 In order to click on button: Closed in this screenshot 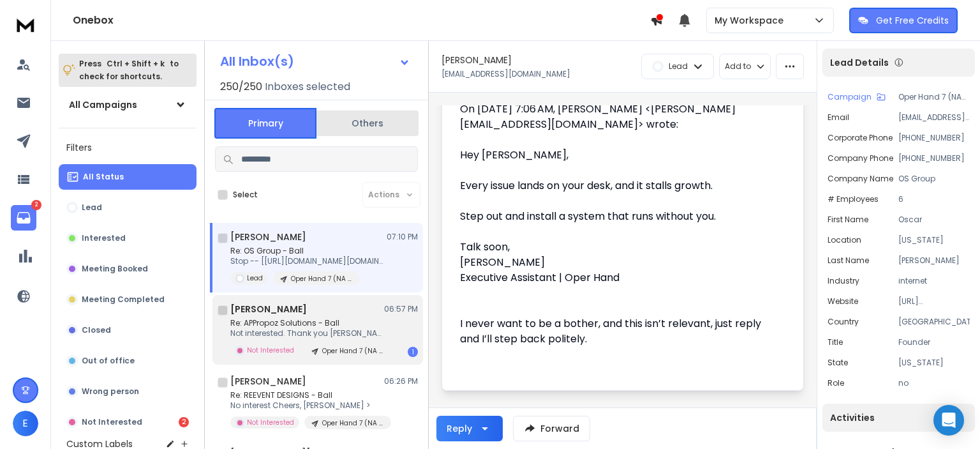, I will do `click(128, 330)`.